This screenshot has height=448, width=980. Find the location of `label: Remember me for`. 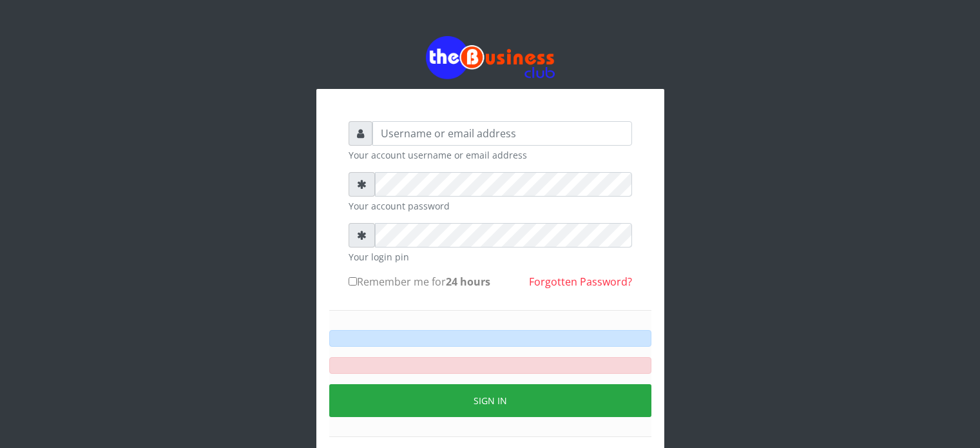

label: Remember me for is located at coordinates (419, 282).